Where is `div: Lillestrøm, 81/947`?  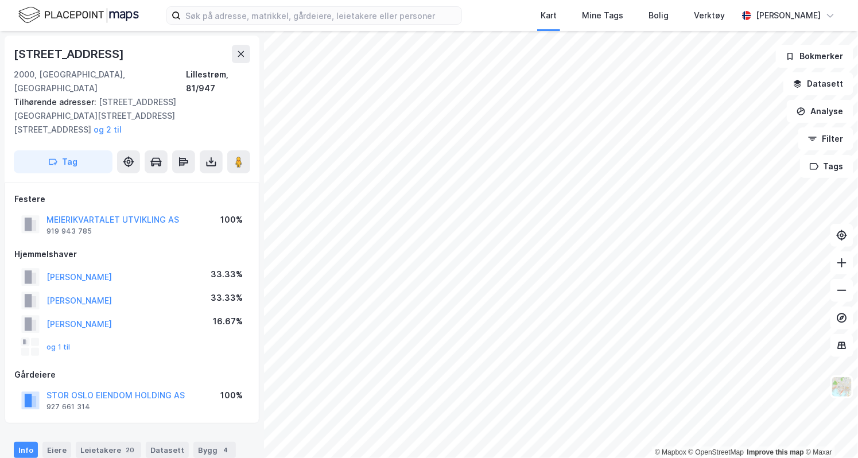
div: Lillestrøm, 81/947 is located at coordinates (218, 82).